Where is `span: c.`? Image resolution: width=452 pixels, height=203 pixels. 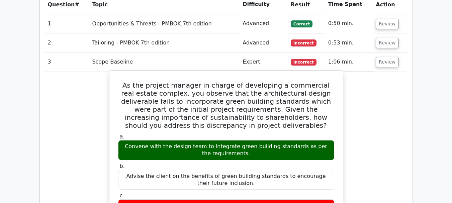 span: c. is located at coordinates (122, 195).